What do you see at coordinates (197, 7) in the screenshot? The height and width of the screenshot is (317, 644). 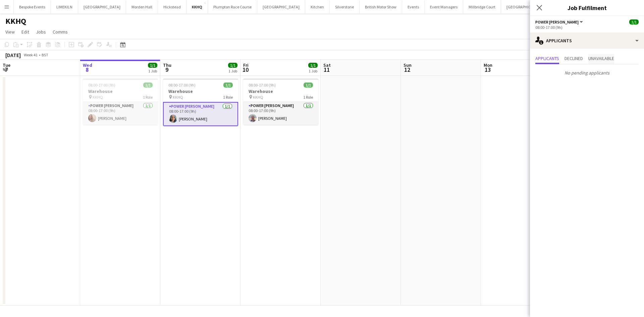 I see `button: KKHQ` at bounding box center [197, 7].